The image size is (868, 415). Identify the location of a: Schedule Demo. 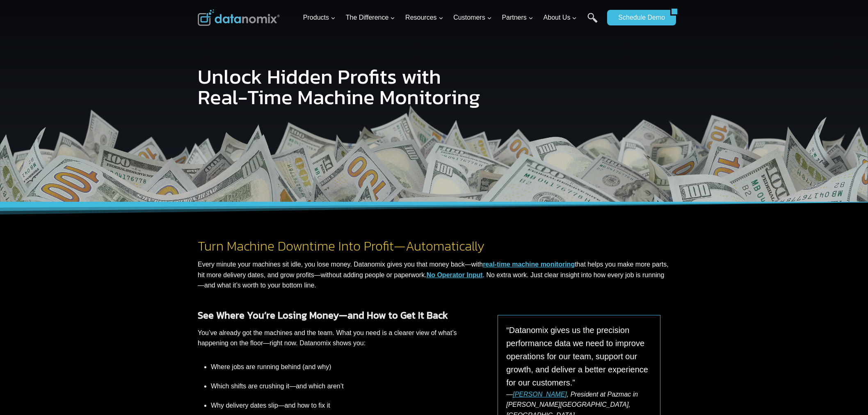
(639, 17).